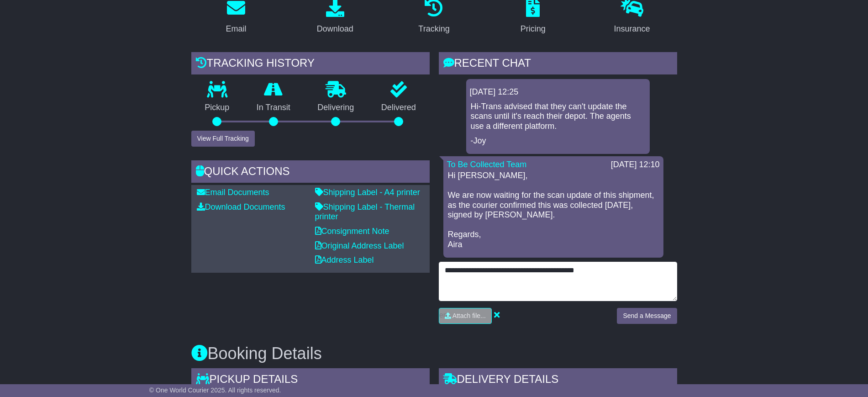 The image size is (868, 397). What do you see at coordinates (236, 29) in the screenshot?
I see `div: Email` at bounding box center [236, 29].